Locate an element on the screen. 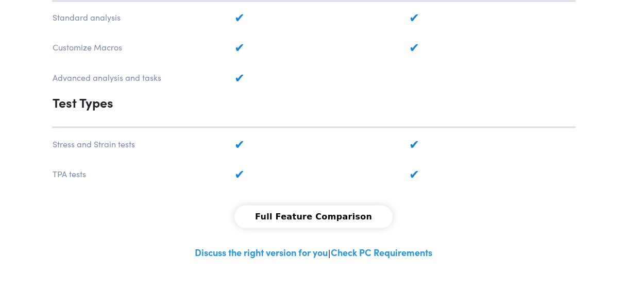 The image size is (627, 306). td: Customize Macros is located at coordinates (138, 47).